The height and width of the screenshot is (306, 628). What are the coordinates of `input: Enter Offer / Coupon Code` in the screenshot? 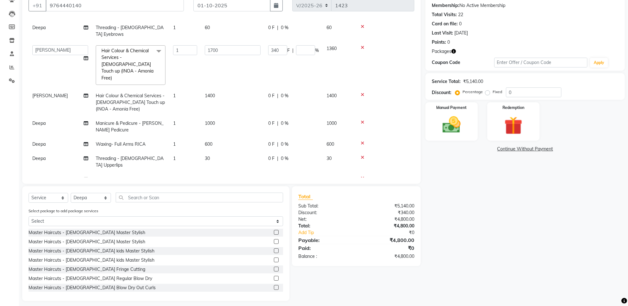 It's located at (541, 62).